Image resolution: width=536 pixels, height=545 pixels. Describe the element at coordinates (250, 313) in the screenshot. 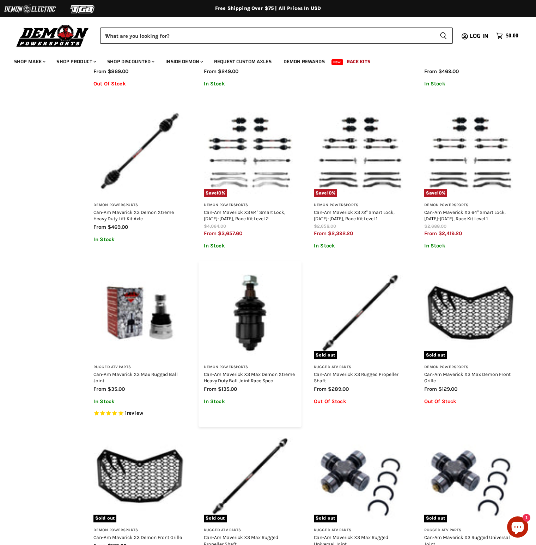

I see `img: Can-Am Maverick X3 Max Demon Xtreme Heavy Duty Ball Joint Race Spec` at that location.